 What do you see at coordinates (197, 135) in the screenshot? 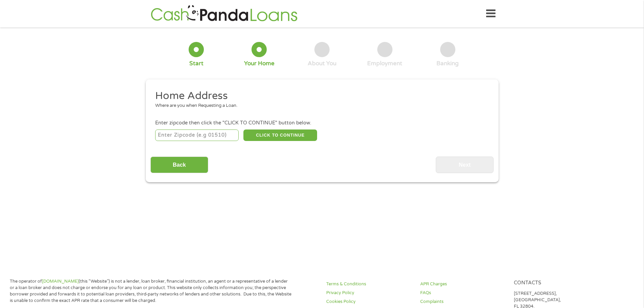
I see `input: Enter Zipcode (e.g 01510)` at bounding box center [197, 135].